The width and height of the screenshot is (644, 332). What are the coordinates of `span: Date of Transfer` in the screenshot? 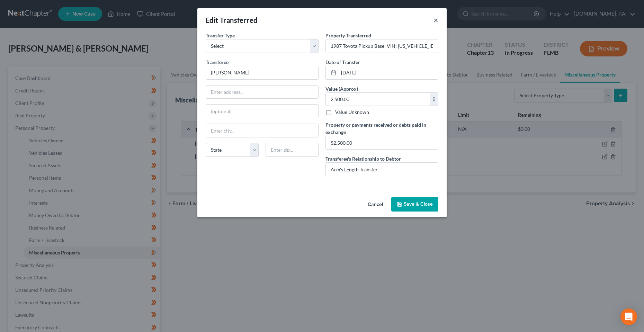 It's located at (342, 62).